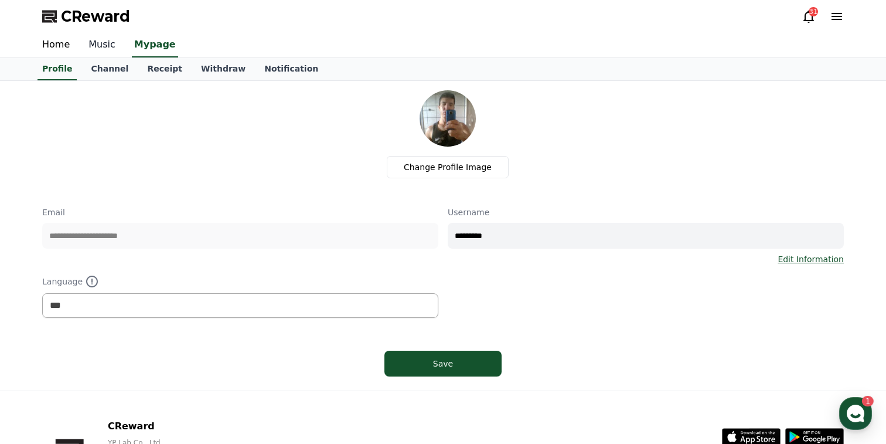 The image size is (886, 444). Describe the element at coordinates (165, 69) in the screenshot. I see `a: Receipt` at that location.